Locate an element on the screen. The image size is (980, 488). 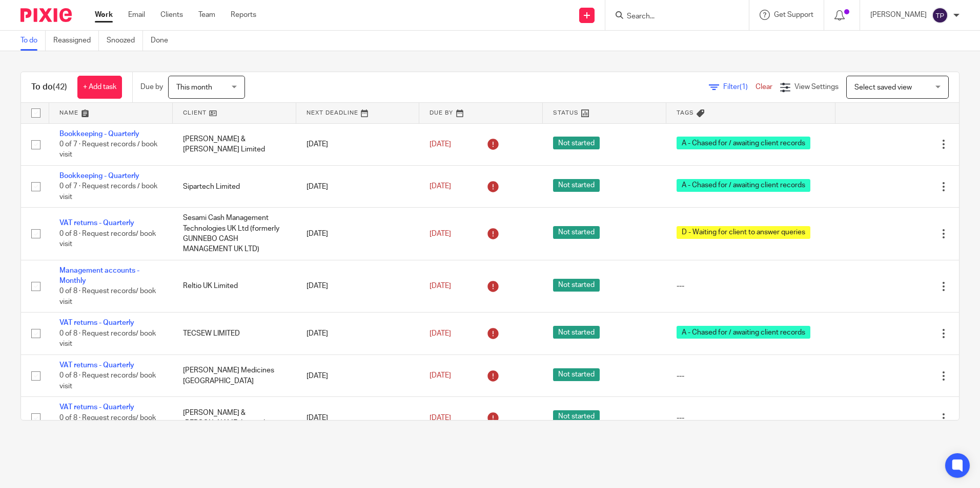
span: Tags is located at coordinates (685, 113).